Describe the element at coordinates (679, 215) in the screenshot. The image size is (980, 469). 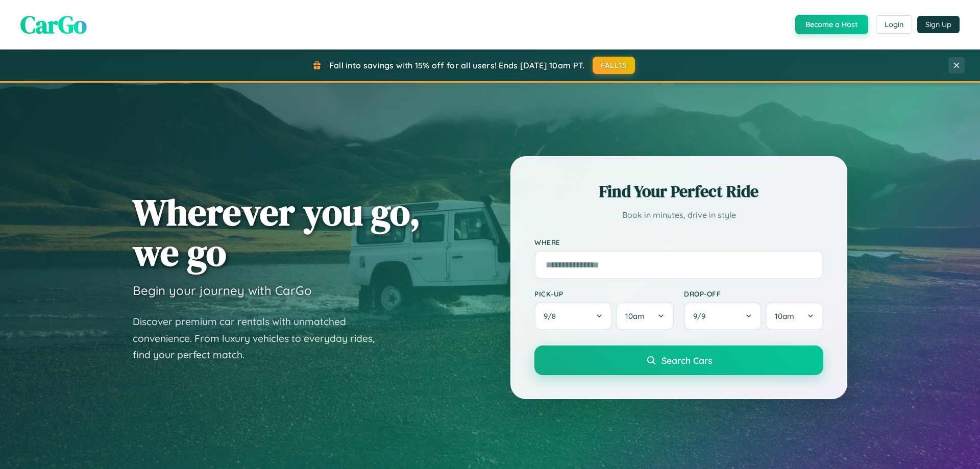
I see `p: Book in minutes, drive in style` at that location.